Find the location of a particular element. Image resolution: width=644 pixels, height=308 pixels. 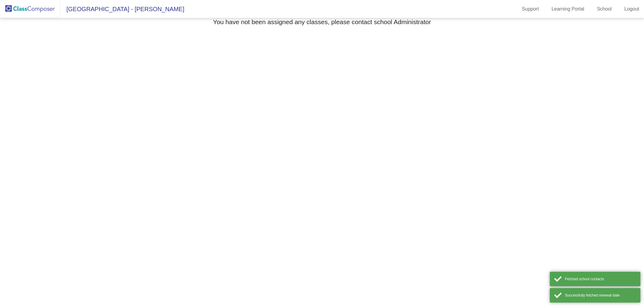

div: Successfully fetched renewal date is located at coordinates (600, 295).